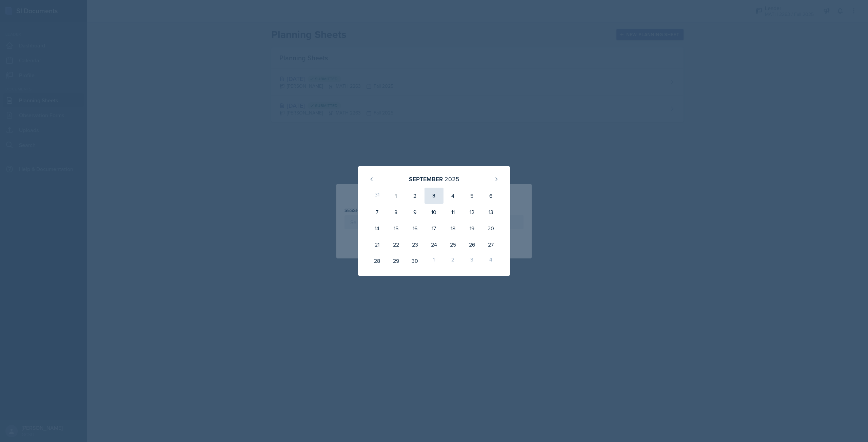 The image size is (868, 442). Describe the element at coordinates (396, 229) in the screenshot. I see `div: 15` at that location.